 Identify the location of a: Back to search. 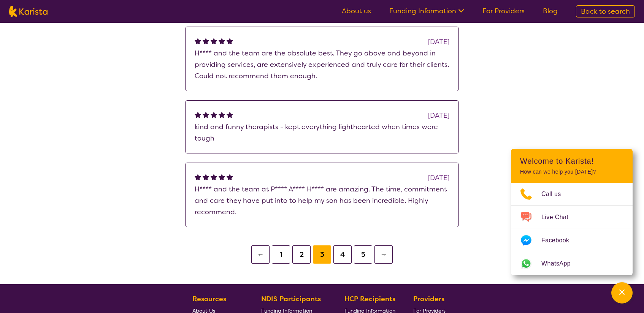
(605, 11).